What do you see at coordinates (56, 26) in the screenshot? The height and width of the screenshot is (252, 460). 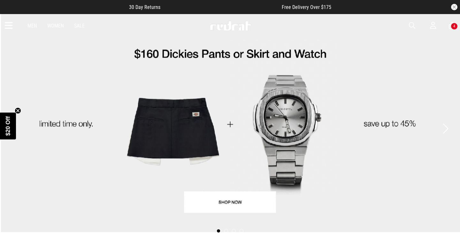 I see `a: Women` at bounding box center [56, 26].